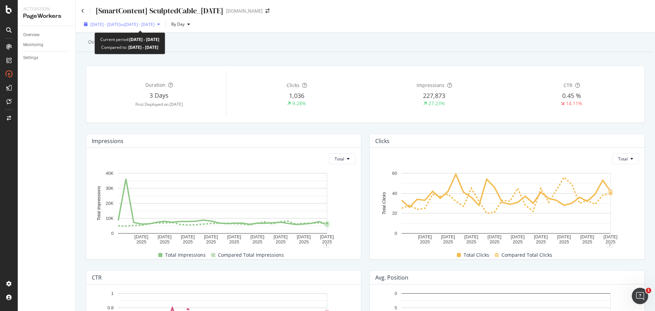  What do you see at coordinates (99, 203) in the screenshot?
I see `text: Total Impressions` at bounding box center [99, 203].